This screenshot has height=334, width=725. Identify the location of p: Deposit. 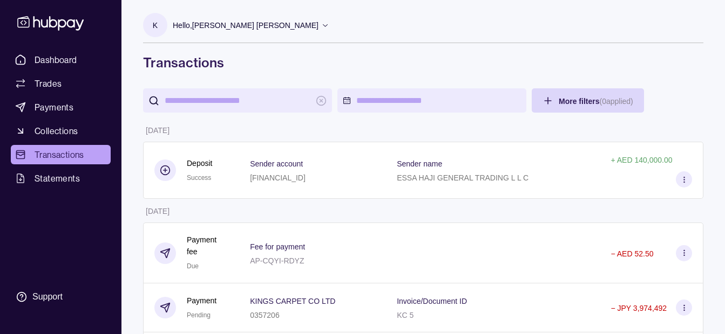
(199, 163).